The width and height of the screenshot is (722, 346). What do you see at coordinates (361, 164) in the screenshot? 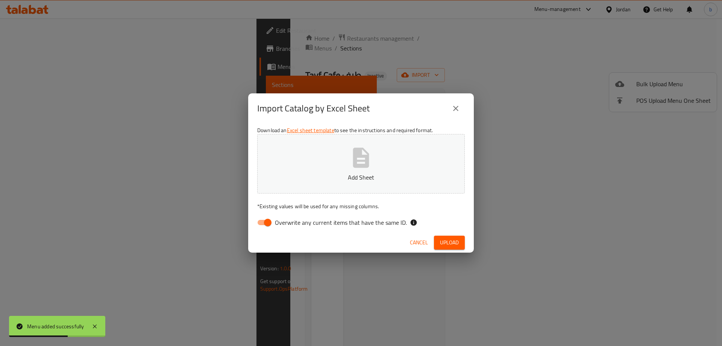
I see `button: Add Sheet` at bounding box center [361, 164].